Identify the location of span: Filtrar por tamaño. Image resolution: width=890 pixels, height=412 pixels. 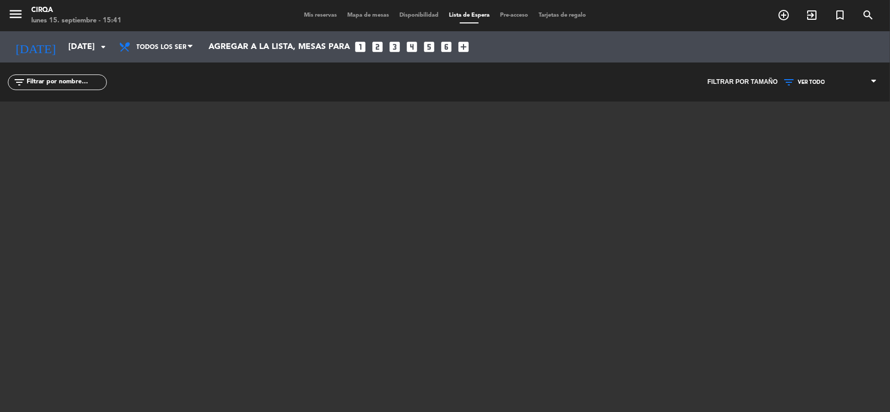
(742, 82).